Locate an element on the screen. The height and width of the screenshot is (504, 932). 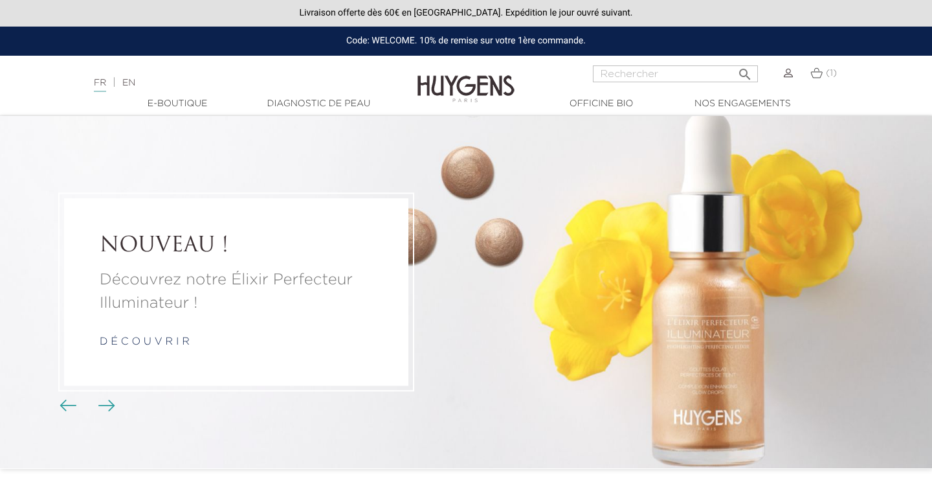
h2: NOUVEAU ! is located at coordinates (236, 247).